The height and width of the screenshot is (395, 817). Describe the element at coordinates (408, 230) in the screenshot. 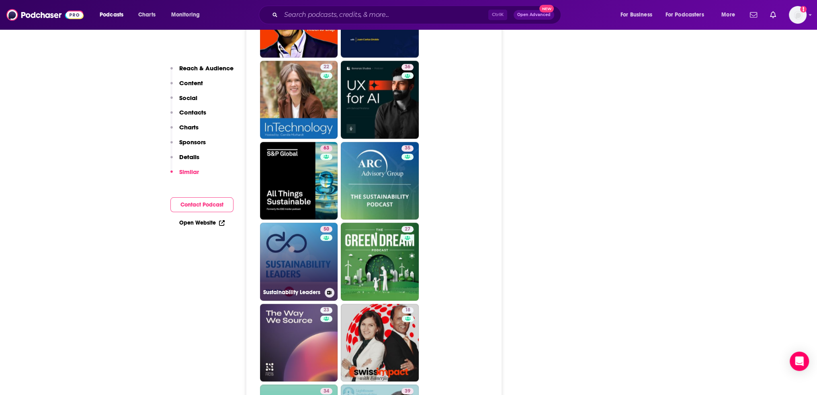

I see `span: 27` at that location.